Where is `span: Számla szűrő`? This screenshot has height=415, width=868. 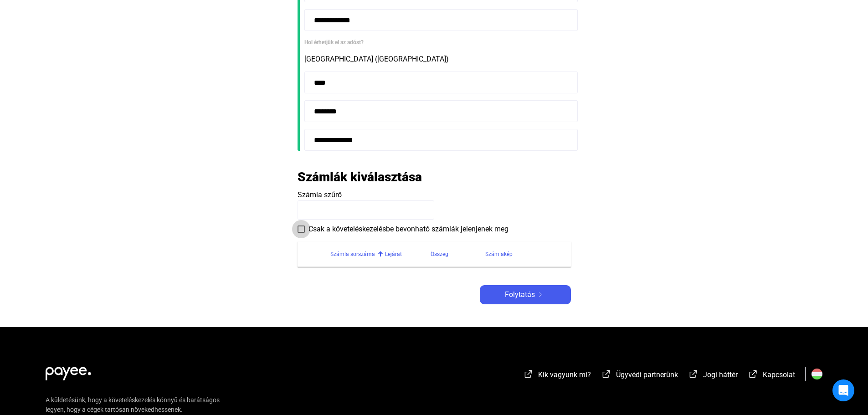 span: Számla szűrő is located at coordinates (319, 195).